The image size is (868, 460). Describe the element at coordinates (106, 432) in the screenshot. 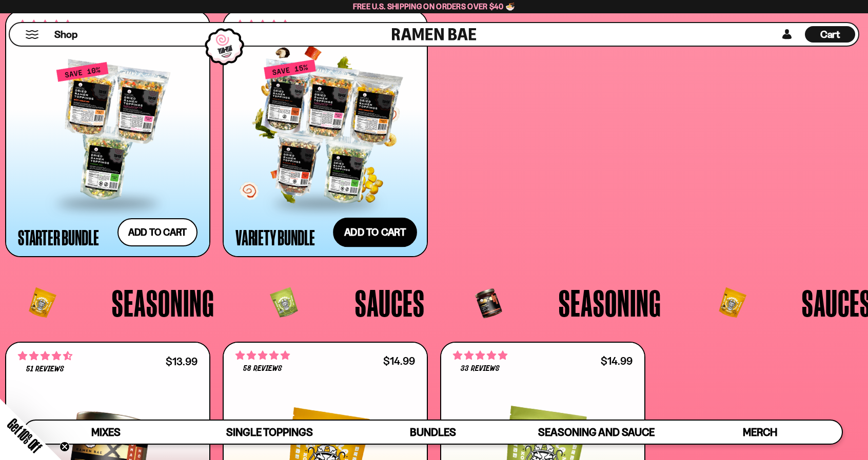

I see `span: Mixes` at that location.